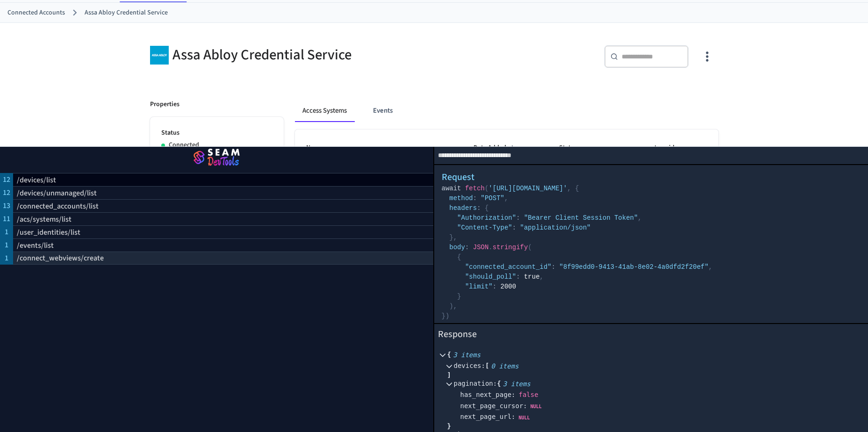 Image resolution: width=868 pixels, height=432 pixels. I want to click on span: Date Added, so click(496, 148).